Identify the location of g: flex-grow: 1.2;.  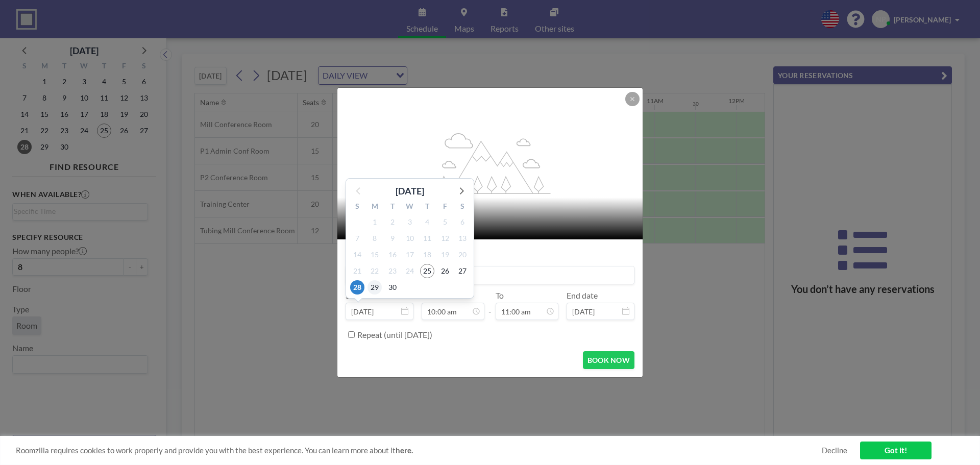
(491, 163).